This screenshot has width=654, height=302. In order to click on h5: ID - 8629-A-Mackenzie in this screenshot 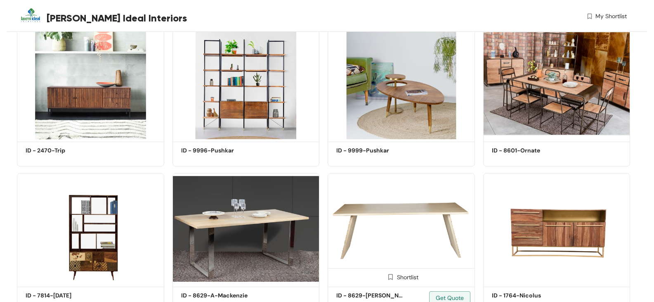, I will do `click(216, 295)`.